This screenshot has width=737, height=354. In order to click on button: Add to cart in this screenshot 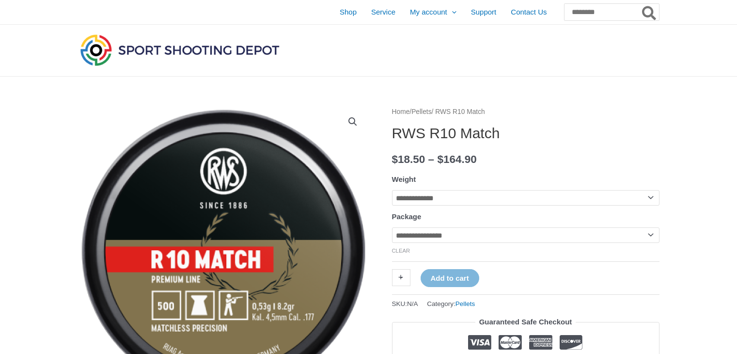, I will do `click(450, 278)`.